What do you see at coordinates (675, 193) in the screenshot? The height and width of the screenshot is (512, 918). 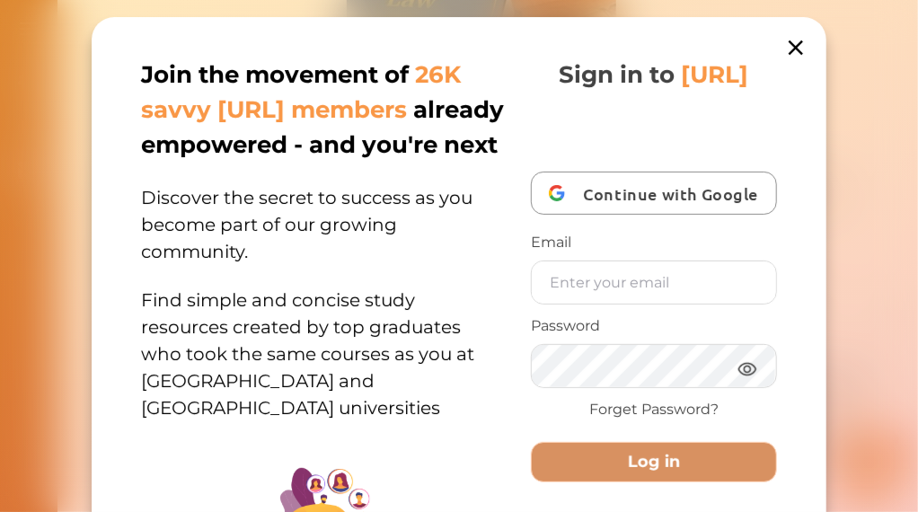 I see `span: Continue with Google` at bounding box center [675, 193].